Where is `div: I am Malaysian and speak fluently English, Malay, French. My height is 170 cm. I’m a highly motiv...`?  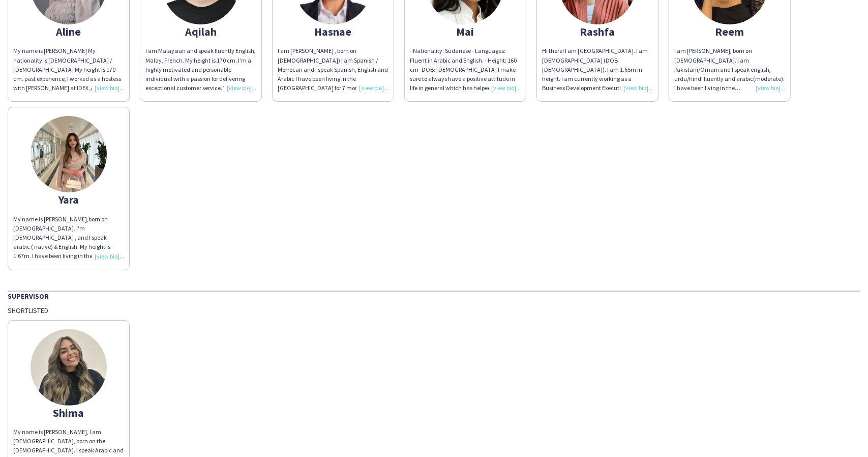 div: I am Malaysian and speak fluently English, Malay, French. My height is 170 cm. I’m a highly motiv... is located at coordinates (201, 69).